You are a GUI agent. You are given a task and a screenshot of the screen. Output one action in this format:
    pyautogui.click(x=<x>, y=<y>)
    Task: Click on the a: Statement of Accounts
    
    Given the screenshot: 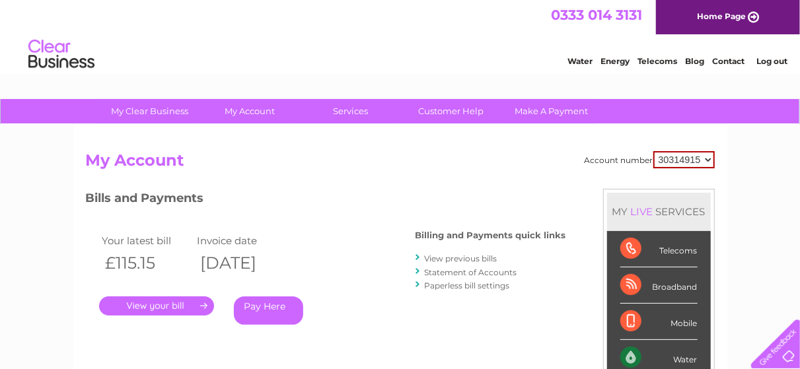 What is the action you would take?
    pyautogui.click(x=471, y=272)
    